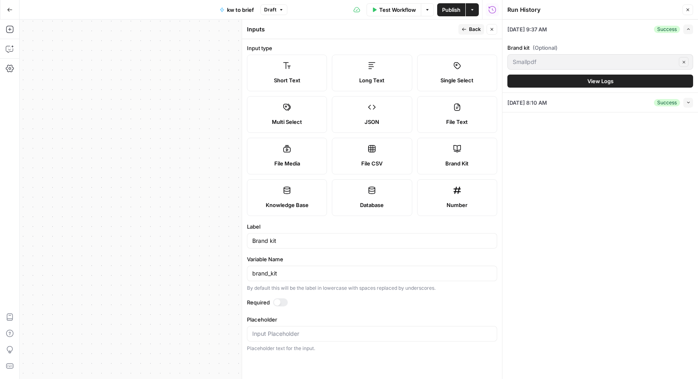  I want to click on span: File Text, so click(456, 122).